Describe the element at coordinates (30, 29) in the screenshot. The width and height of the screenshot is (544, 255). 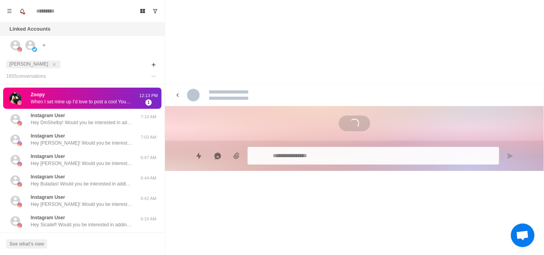
I see `p: Linked Accounts` at that location.